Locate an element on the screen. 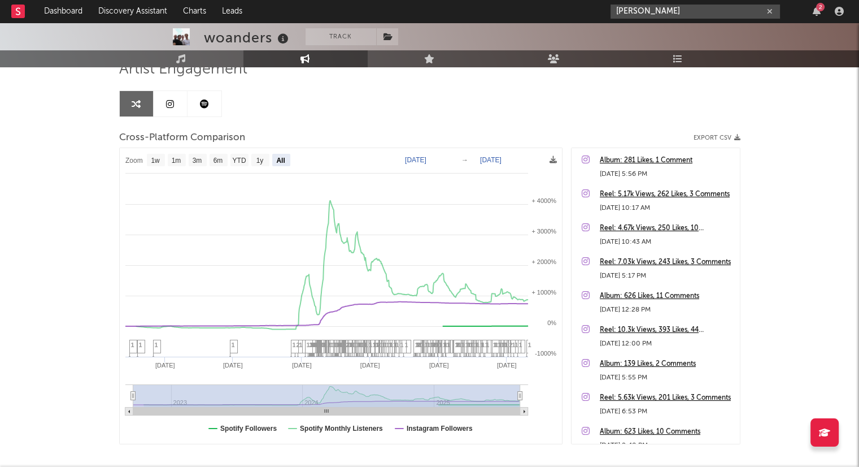 The width and height of the screenshot is (859, 467). a: Album: 626 Likes, 11 Comments is located at coordinates (667, 296).